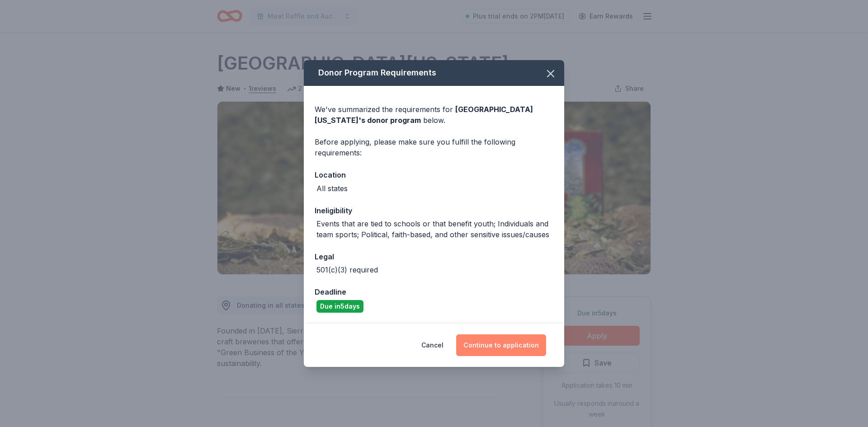  Describe the element at coordinates (340, 306) in the screenshot. I see `div: Due in 5 days` at that location.